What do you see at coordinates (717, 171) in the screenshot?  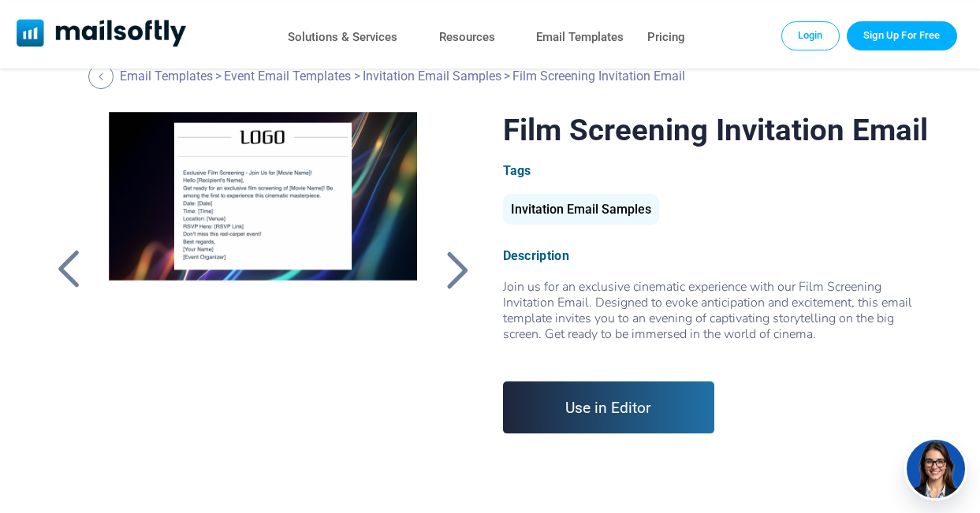 I see `div: Tags` at bounding box center [717, 171].